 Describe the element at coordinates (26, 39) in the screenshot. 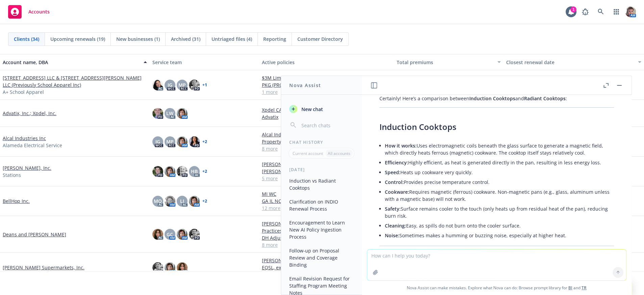

I see `span: Clients (34)` at that location.